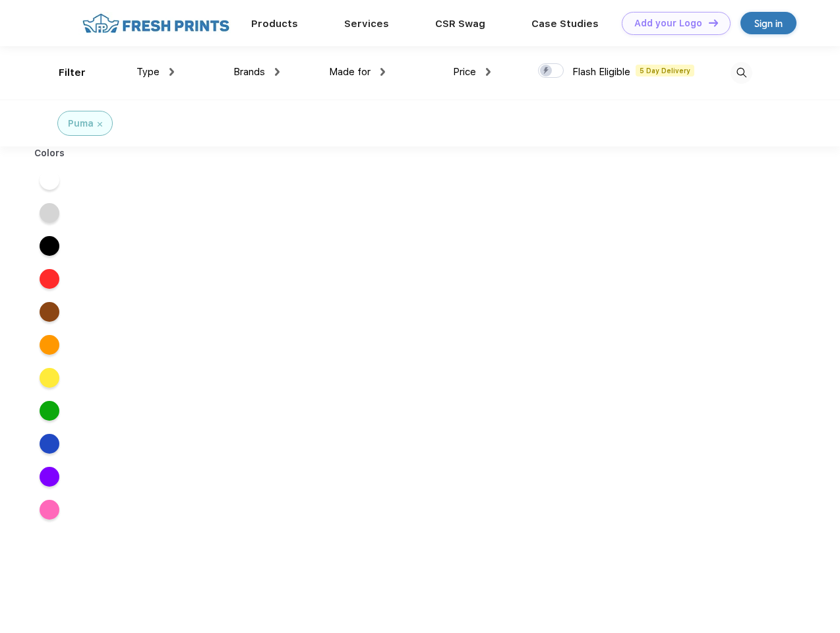  What do you see at coordinates (464, 72) in the screenshot?
I see `span: Price` at bounding box center [464, 72].